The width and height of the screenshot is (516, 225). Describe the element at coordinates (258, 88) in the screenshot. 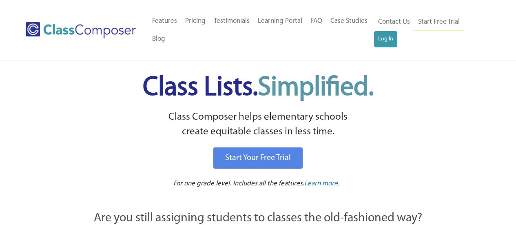

I see `span: Class Lists.` at that location.